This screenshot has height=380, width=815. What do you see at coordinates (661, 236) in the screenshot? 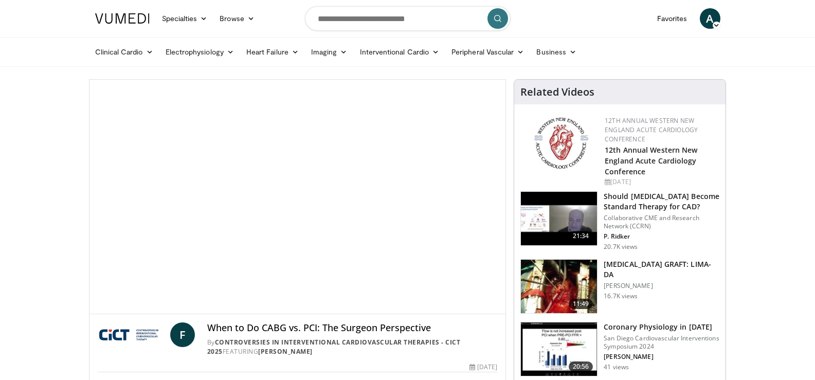
I see `p: P. Ridker` at bounding box center [661, 236].